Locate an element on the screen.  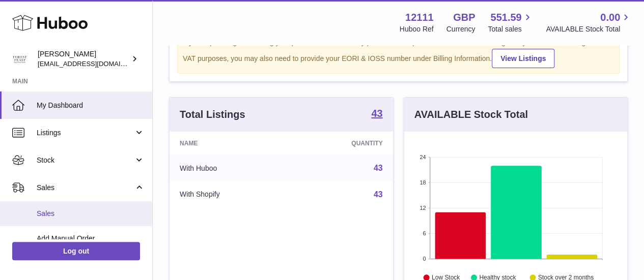
a: 0.00 AVAILABLE Stock Total is located at coordinates (588, 23).